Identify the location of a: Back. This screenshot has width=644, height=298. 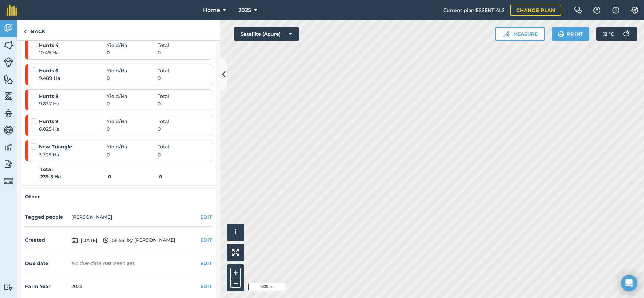
(34, 30).